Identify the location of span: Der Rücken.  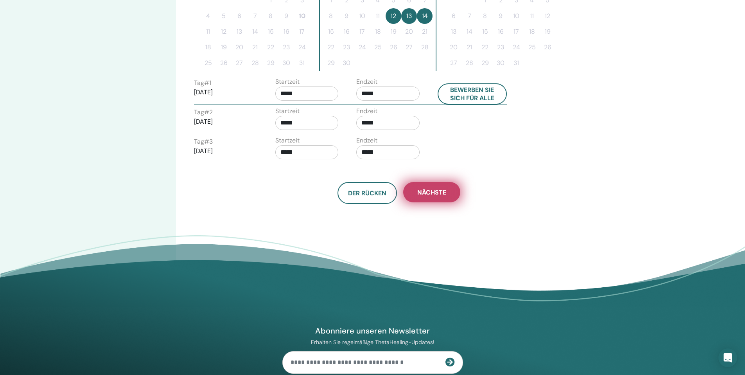
(367, 193).